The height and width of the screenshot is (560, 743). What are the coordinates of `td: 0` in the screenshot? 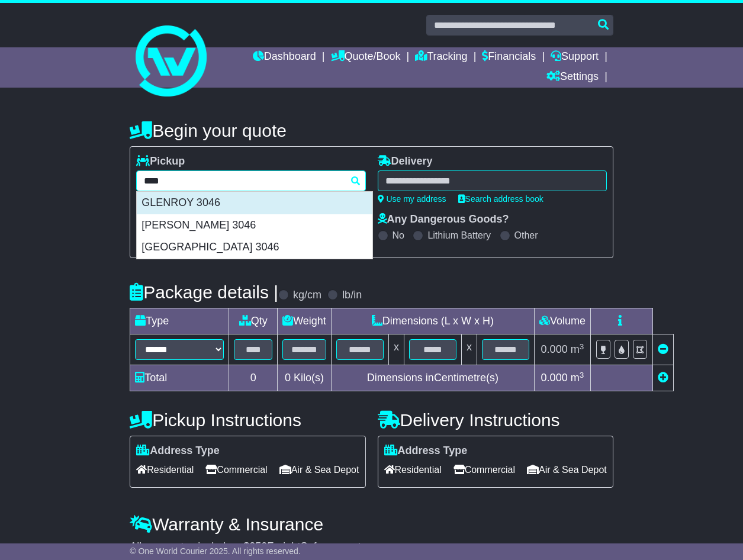 It's located at (254, 378).